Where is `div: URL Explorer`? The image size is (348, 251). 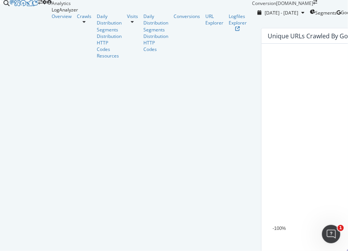
div: URL Explorer is located at coordinates (214, 20).